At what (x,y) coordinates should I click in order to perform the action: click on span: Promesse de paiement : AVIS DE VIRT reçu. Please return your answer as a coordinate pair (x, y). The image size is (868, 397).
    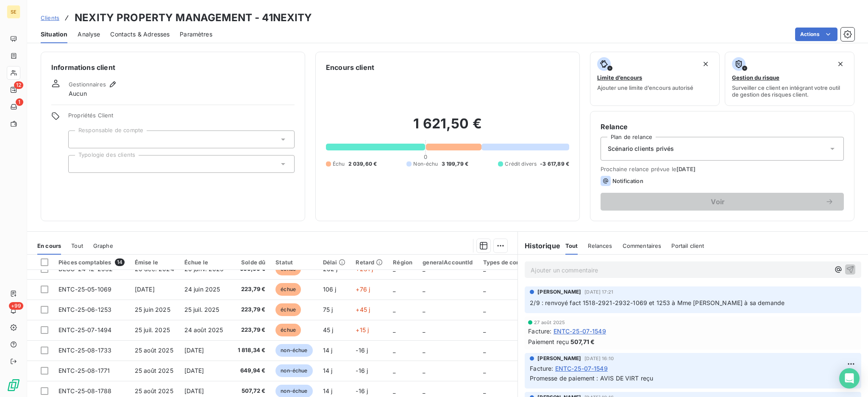
    Looking at the image, I should click on (591, 378).